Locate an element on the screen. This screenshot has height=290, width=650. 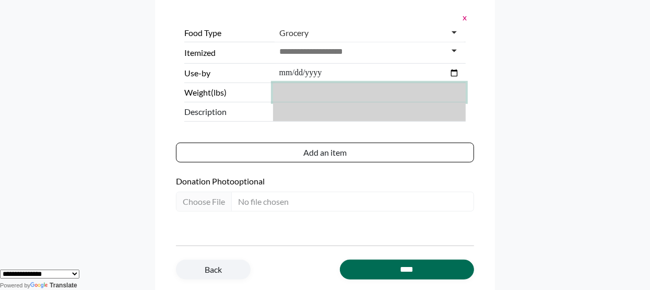
button: Add an item is located at coordinates (325, 152).